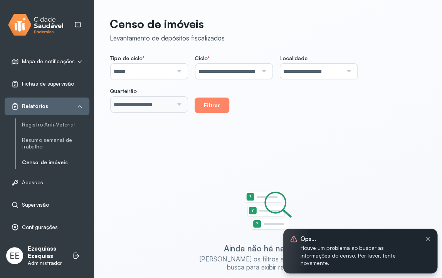 This screenshot has width=442, height=278. Describe the element at coordinates (48, 84) in the screenshot. I see `span: Fichas de supervisão` at that location.